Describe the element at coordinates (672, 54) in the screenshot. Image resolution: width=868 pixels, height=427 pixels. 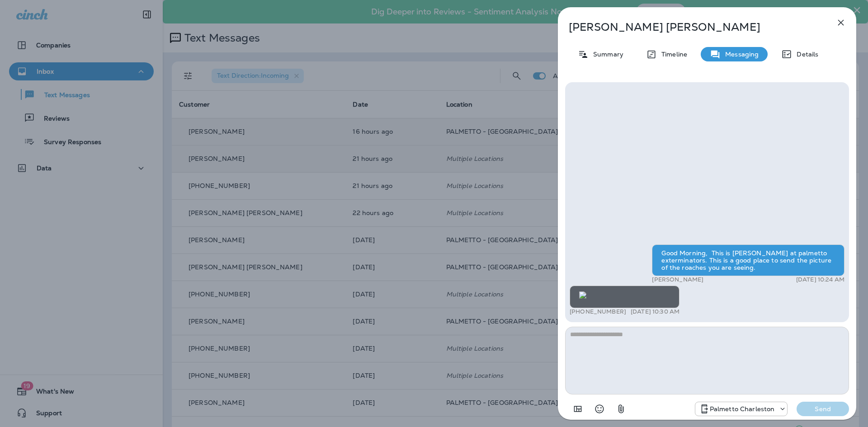
I see `p: Timeline` at that location.